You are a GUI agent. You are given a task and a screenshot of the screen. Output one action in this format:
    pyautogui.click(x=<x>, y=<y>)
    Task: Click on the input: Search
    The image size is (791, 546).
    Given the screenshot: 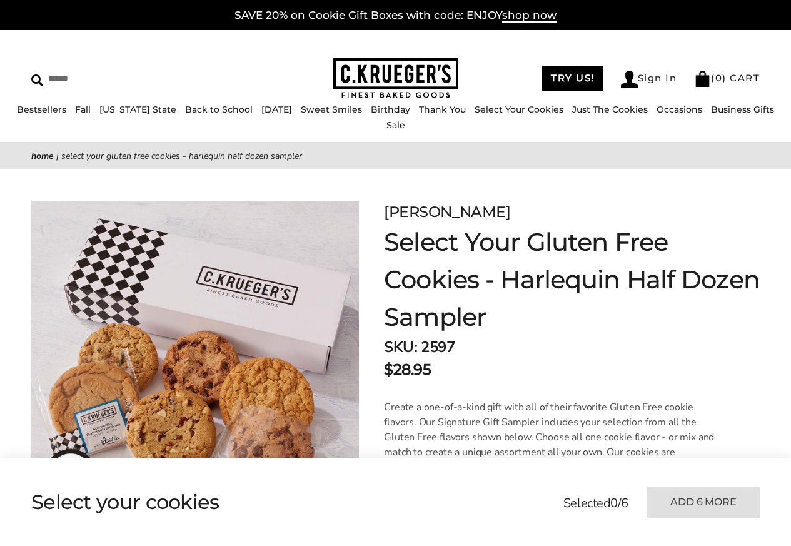 What is the action you would take?
    pyautogui.click(x=114, y=78)
    